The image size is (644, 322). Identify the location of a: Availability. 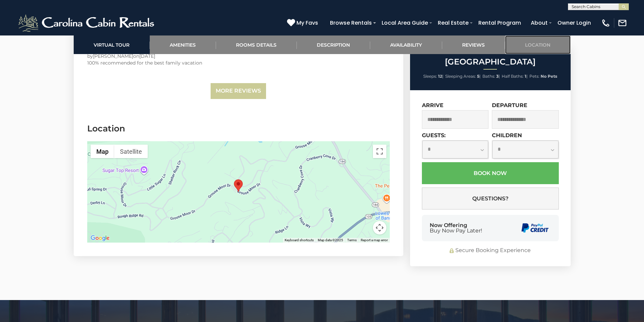
(406, 45).